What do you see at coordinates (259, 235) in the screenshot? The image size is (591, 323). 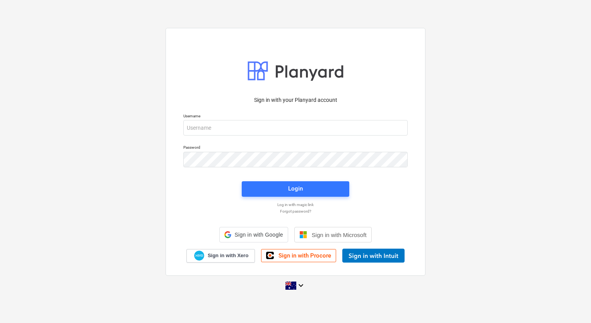 I see `span: Sign in with Google` at bounding box center [259, 235].